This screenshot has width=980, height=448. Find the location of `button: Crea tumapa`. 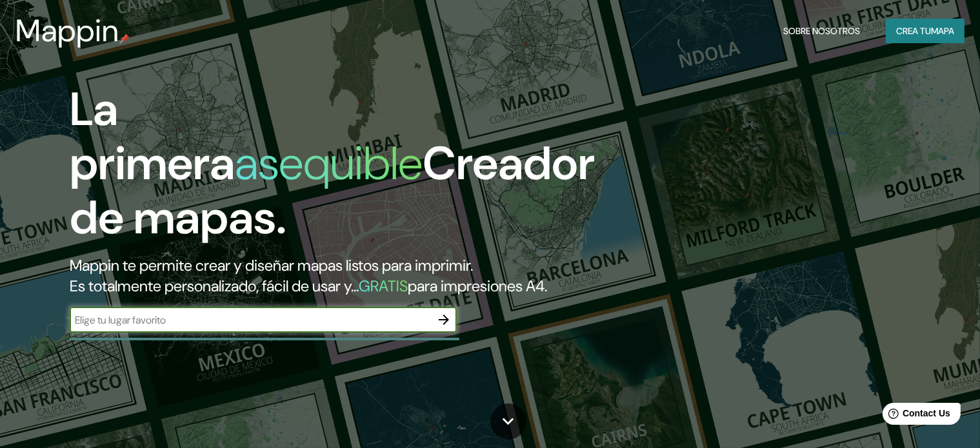

button: Crea tumapa is located at coordinates (925, 31).